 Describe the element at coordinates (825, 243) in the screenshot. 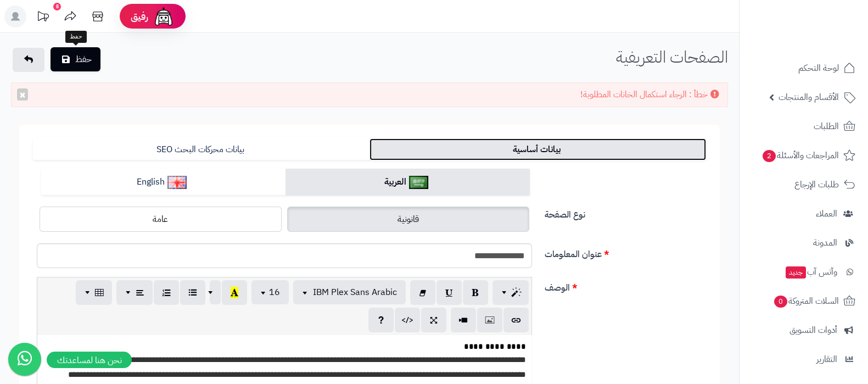

I see `span: المدونة` at that location.